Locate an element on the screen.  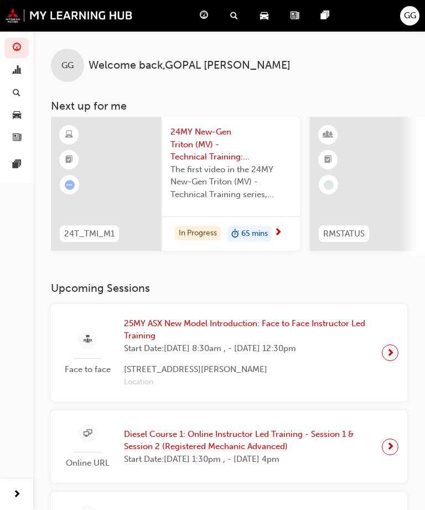
span: RMSTATUS is located at coordinates (344, 233).